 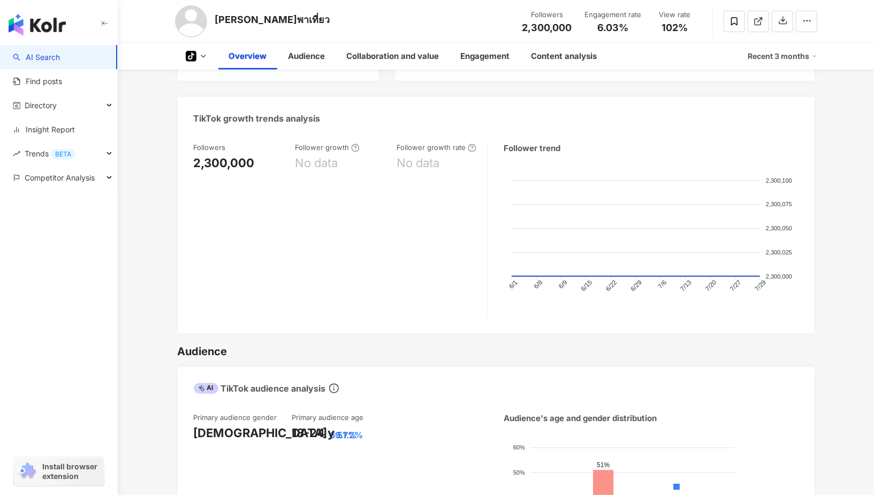 I want to click on a: chrome extensionInstall browser extension, so click(x=59, y=471).